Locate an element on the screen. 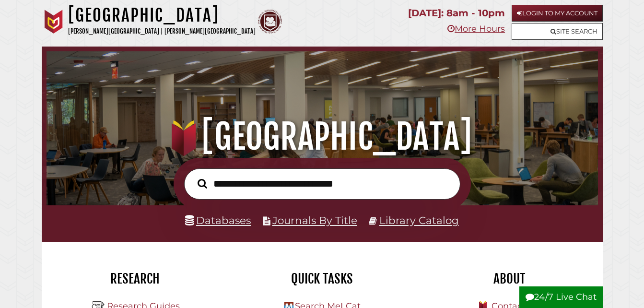  i: Search is located at coordinates (202, 183).